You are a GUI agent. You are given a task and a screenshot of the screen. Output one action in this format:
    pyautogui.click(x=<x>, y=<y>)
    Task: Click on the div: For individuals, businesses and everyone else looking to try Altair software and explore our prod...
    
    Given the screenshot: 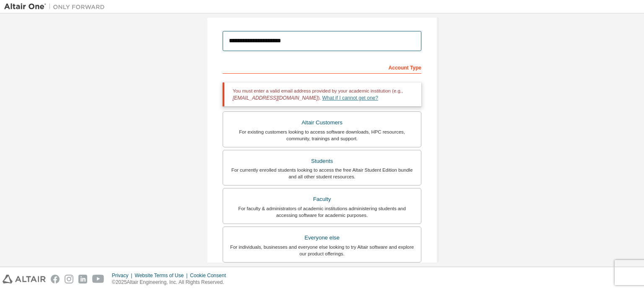 What is the action you would take?
    pyautogui.click(x=322, y=251)
    